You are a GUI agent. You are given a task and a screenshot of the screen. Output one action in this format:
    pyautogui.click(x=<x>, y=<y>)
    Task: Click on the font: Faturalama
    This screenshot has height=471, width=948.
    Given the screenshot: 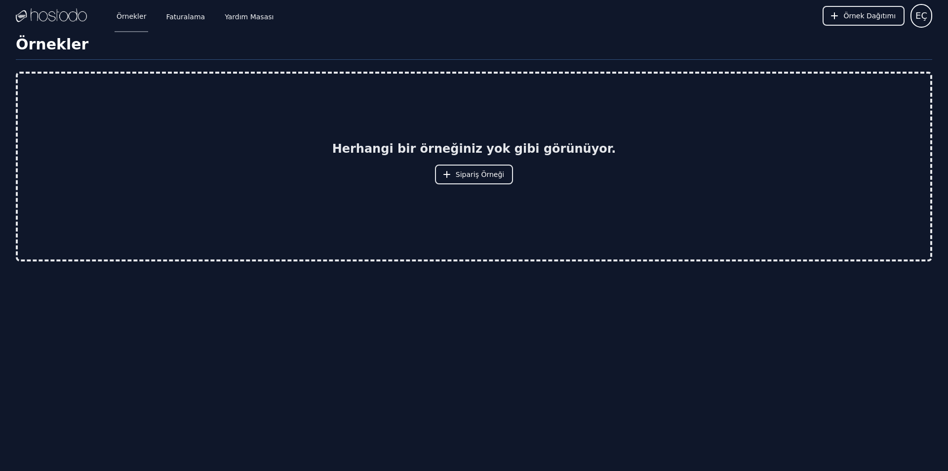 What is the action you would take?
    pyautogui.click(x=185, y=17)
    